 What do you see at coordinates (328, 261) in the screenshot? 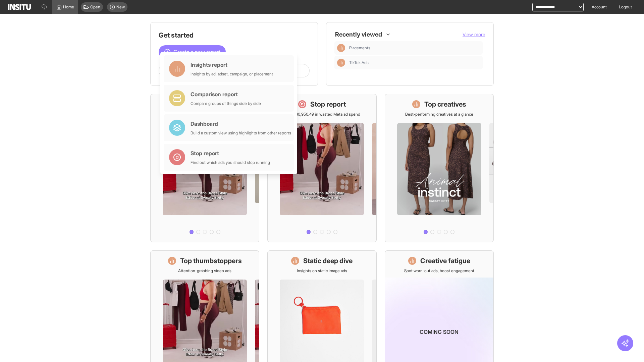
I see `h1: Static deep dive` at bounding box center [328, 261].